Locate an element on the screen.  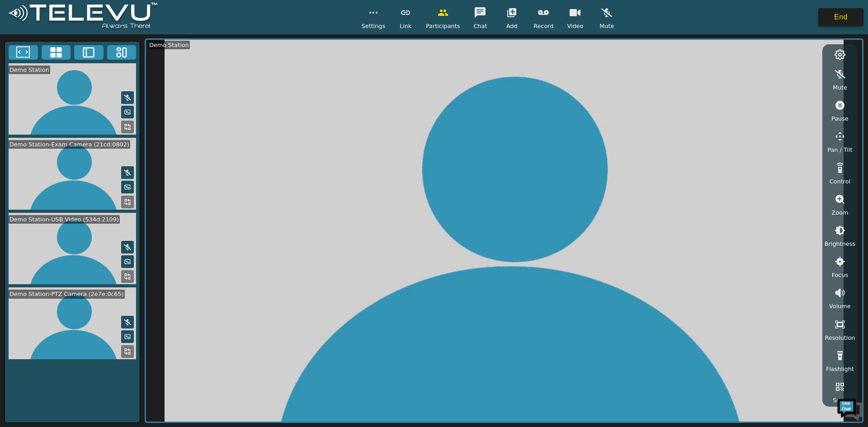
span: Focus is located at coordinates (840, 275).